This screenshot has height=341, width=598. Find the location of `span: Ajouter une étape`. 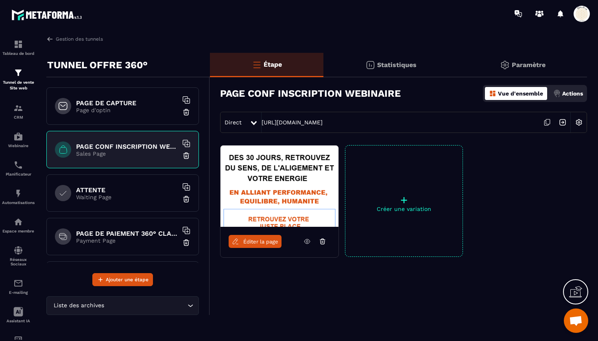

span: Ajouter une étape is located at coordinates (127, 280).